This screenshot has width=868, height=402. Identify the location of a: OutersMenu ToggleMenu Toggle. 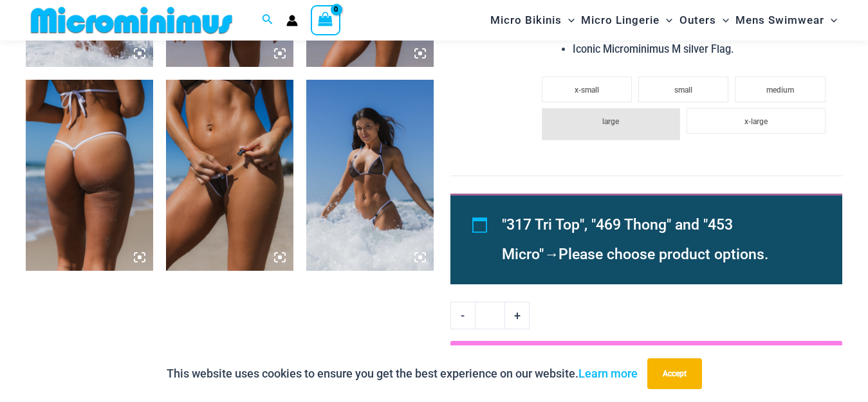
(705, 20).